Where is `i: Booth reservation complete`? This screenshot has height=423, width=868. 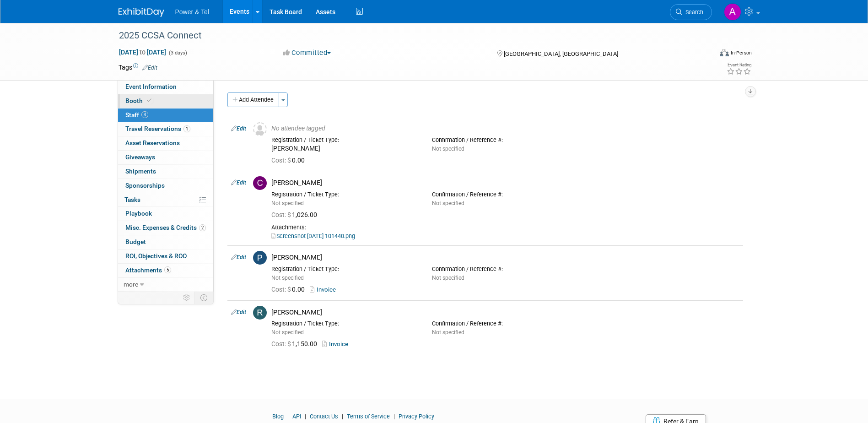 i: Booth reservation complete is located at coordinates (150, 100).